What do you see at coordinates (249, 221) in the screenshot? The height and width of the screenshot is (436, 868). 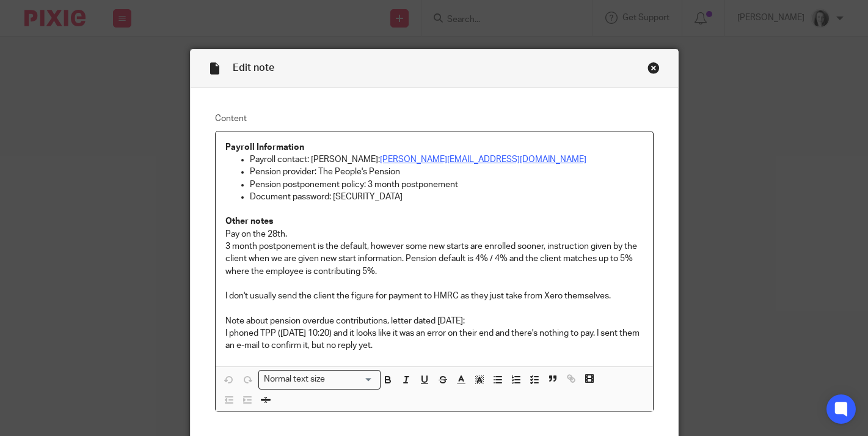 I see `strong: Other notes` at bounding box center [249, 221].